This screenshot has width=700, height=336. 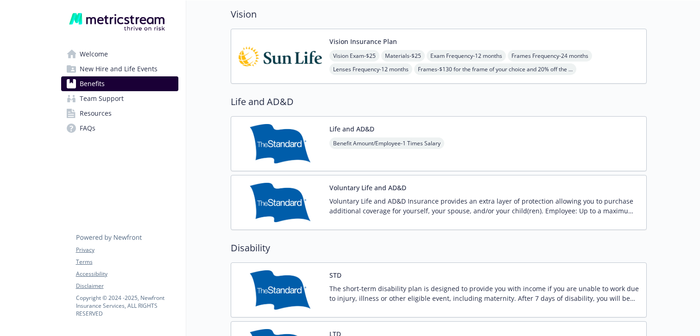 I want to click on p: Voluntary Life and AD&D Insurance provides an extra layer of protection allowing you to purchase ..., so click(x=484, y=206).